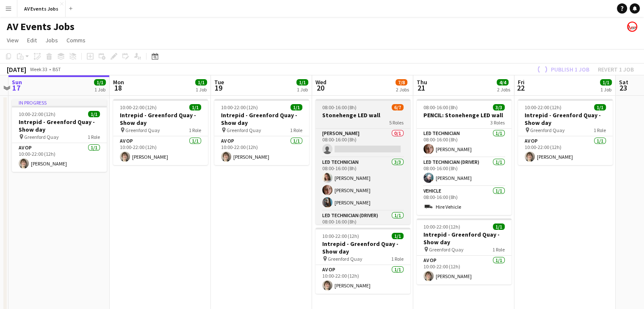 The image size is (644, 309). What do you see at coordinates (12, 40) in the screenshot?
I see `span: View` at bounding box center [12, 40].